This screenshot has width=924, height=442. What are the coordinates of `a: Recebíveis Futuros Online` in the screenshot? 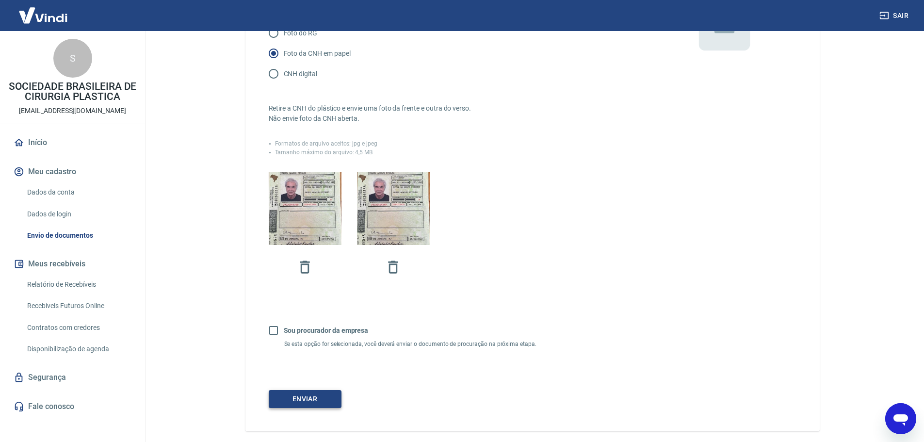 It's located at (78, 306).